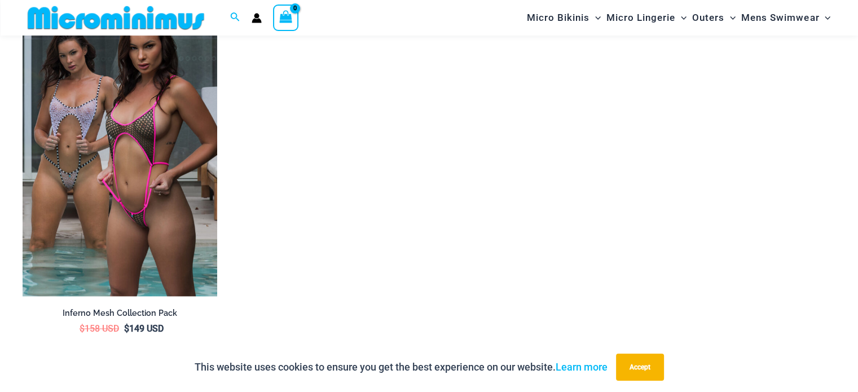 This screenshot has width=858, height=392. What do you see at coordinates (780, 17) in the screenshot?
I see `span: Mens Swimwear` at bounding box center [780, 17].